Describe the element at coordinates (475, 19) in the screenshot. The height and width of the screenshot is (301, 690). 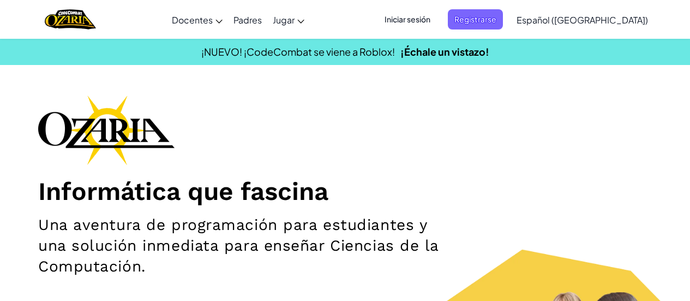
I see `button: Registrarse` at that location.